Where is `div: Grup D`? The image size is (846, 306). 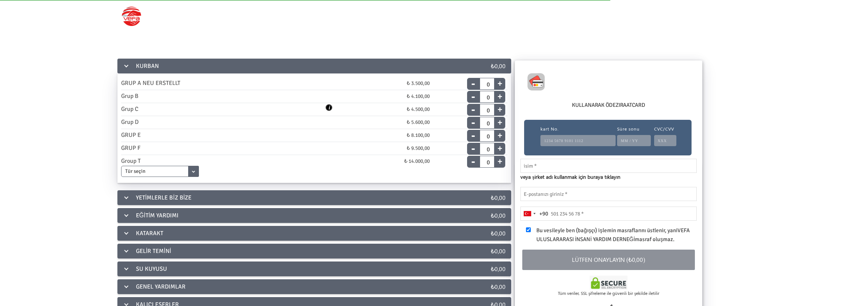 div: Grup D is located at coordinates (224, 122).